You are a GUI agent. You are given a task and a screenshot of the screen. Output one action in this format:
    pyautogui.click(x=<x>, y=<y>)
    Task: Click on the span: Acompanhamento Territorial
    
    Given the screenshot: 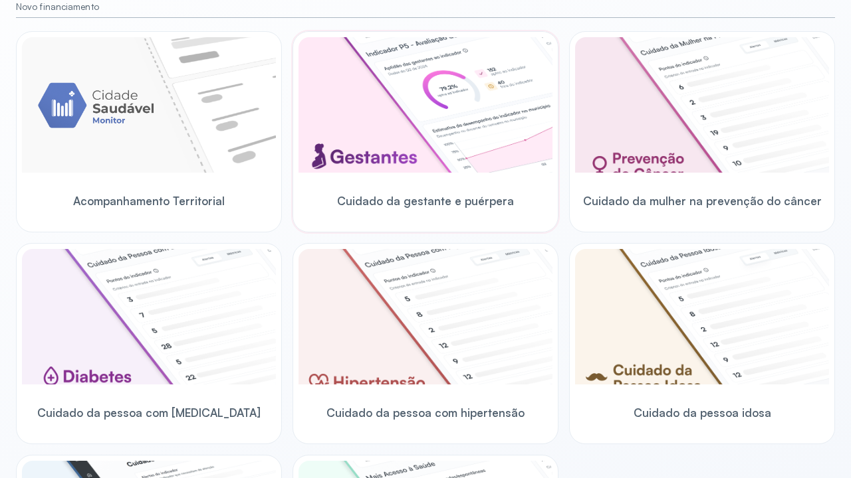 What is the action you would take?
    pyautogui.click(x=149, y=201)
    